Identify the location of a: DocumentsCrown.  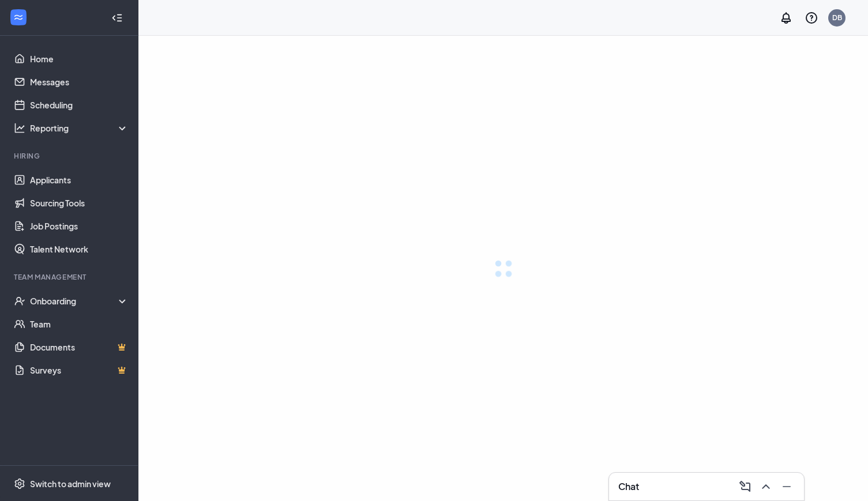
(79, 347).